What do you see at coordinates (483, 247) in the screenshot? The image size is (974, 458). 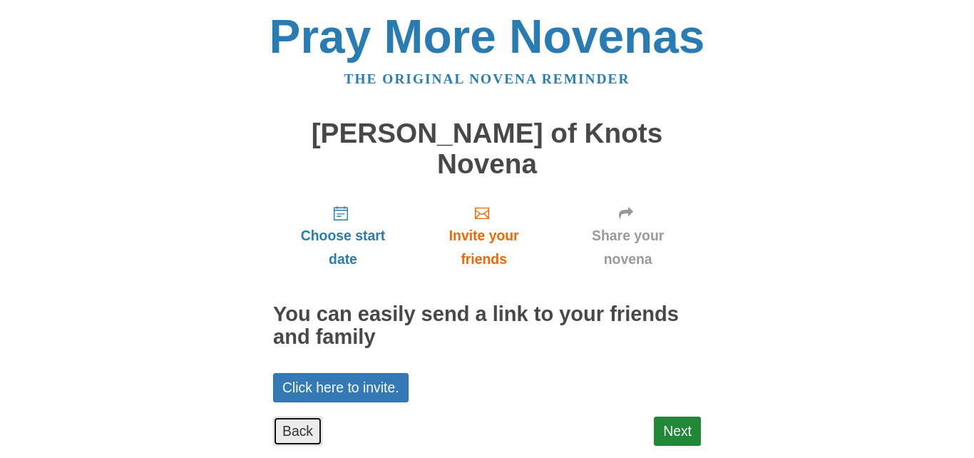 I see `span: Invite your friends` at bounding box center [483, 247].